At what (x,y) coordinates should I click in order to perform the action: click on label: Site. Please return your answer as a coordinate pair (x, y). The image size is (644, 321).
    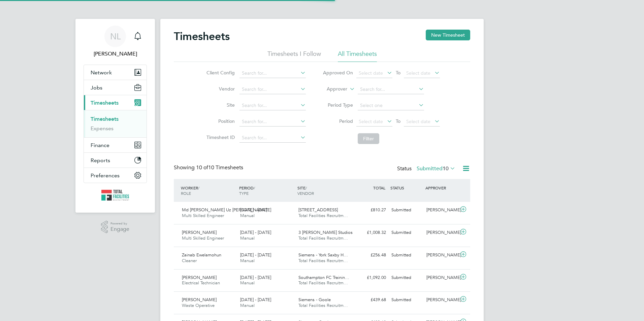
    Looking at the image, I should click on (219, 105).